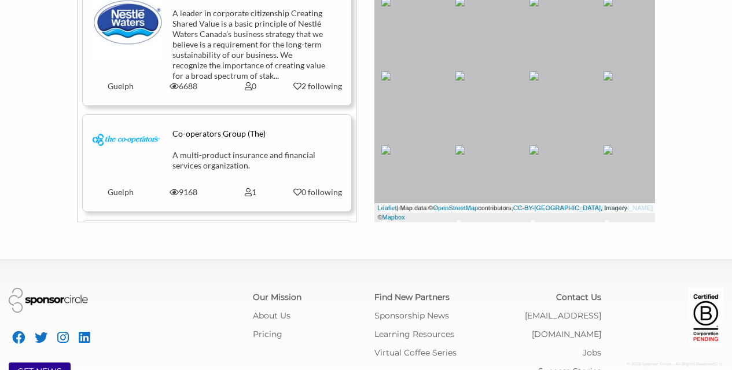  Describe the element at coordinates (251, 134) in the screenshot. I see `div: Co-operators Group (The)` at that location.